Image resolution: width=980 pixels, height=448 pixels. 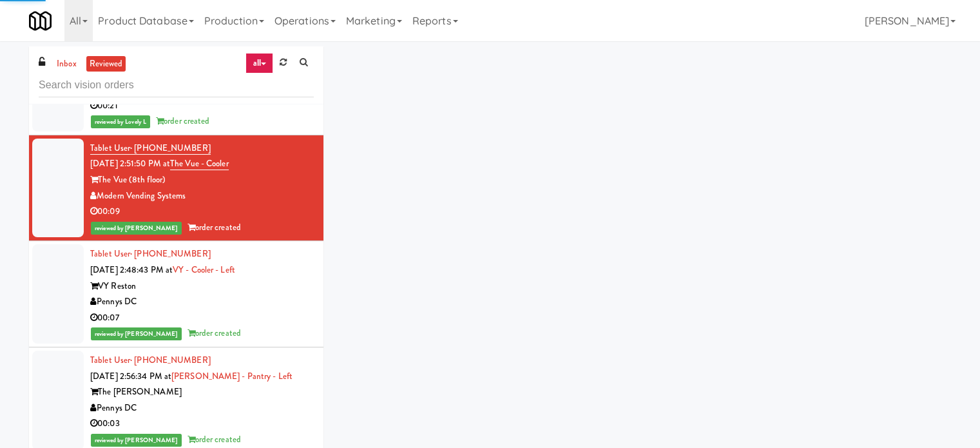 I want to click on div: 00:03, so click(x=201, y=423).